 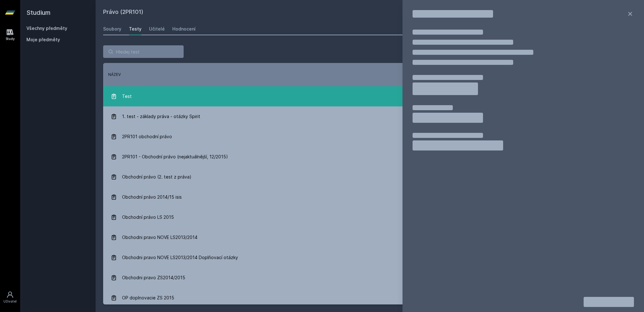 What do you see at coordinates (370, 278) in the screenshot?
I see `a: Obchodni pravo ZS2014/2015 30. 12. 2018 97` at bounding box center [370, 278].